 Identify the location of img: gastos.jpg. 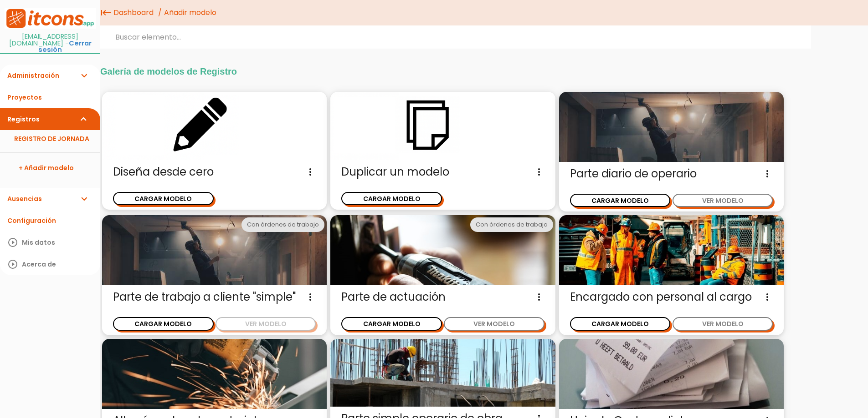
(671, 374).